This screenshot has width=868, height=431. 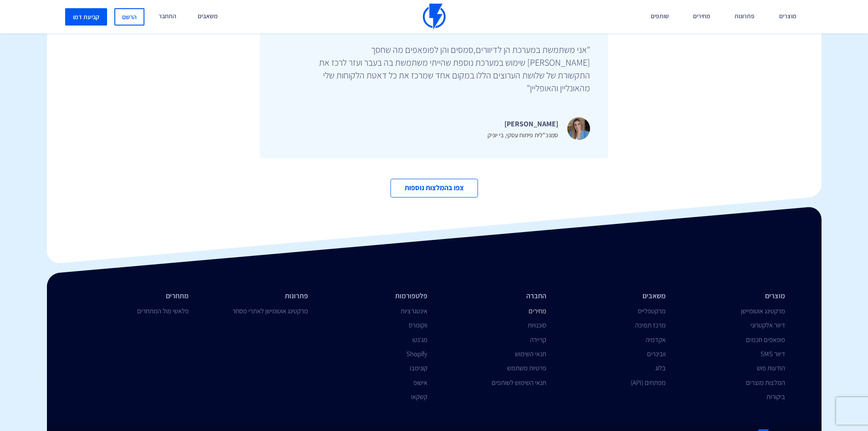 I want to click on a: פלאשי מול המתחרים, so click(x=163, y=311).